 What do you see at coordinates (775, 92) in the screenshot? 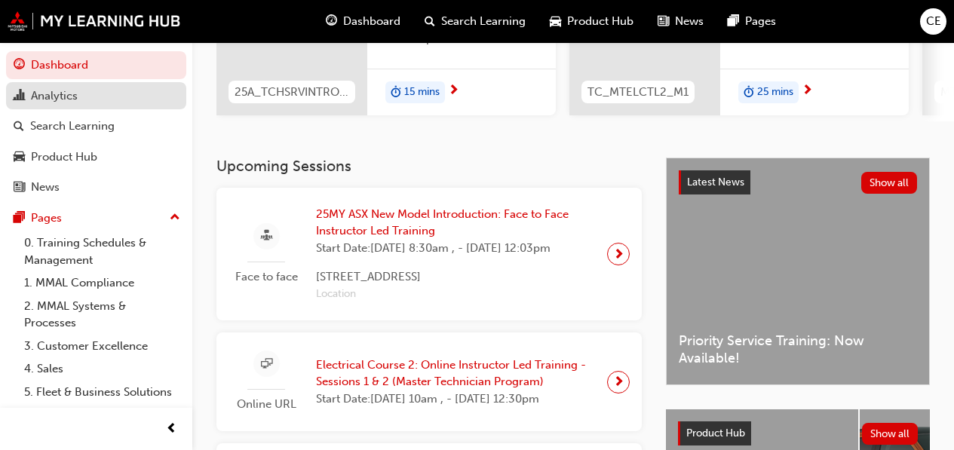
I see `span: 25 mins` at bounding box center [775, 92].